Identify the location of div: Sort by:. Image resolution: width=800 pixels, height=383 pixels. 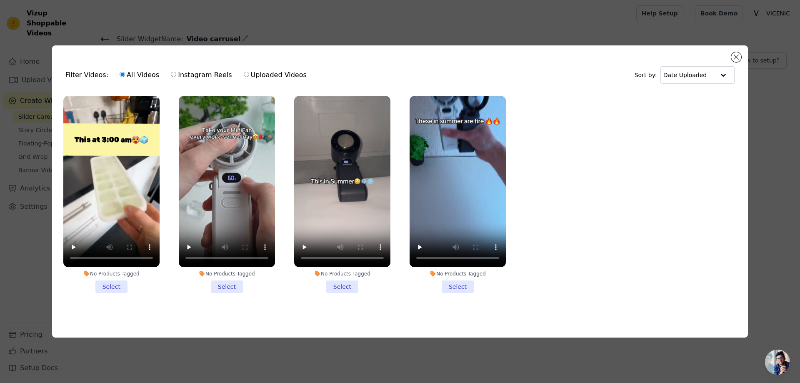
(685, 75).